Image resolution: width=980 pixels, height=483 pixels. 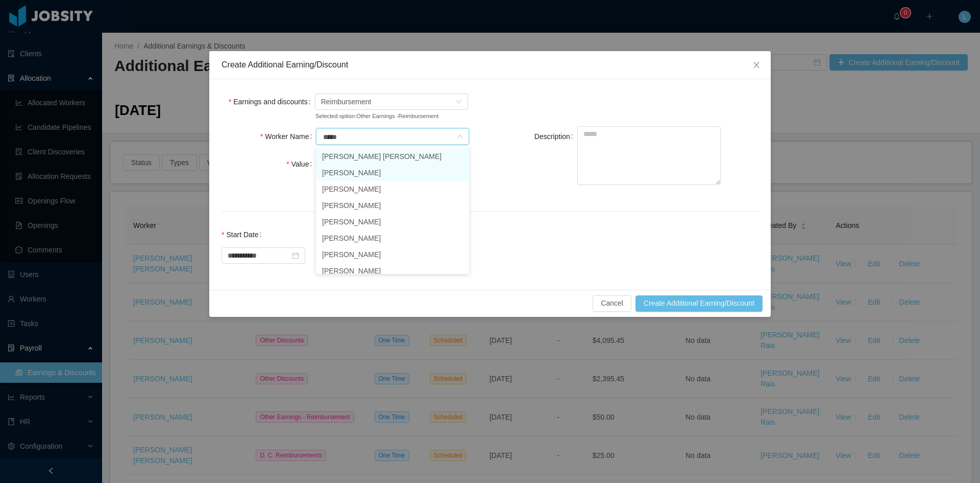 I want to click on span: Reimbursement, so click(x=346, y=102).